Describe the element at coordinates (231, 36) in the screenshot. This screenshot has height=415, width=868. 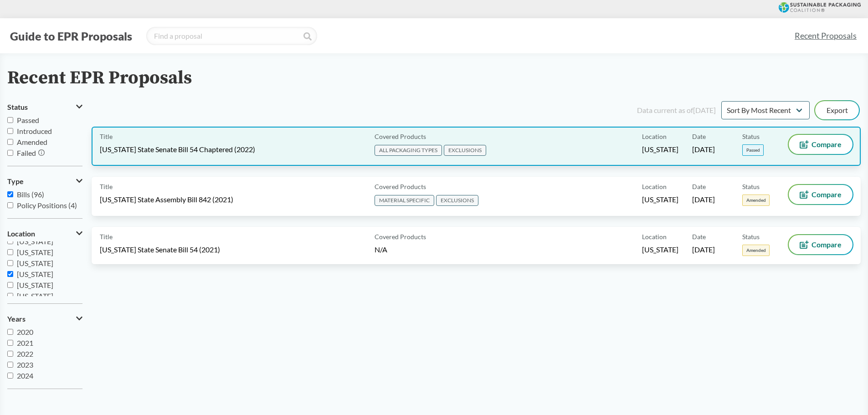
I see `input: Find a proposal` at that location.